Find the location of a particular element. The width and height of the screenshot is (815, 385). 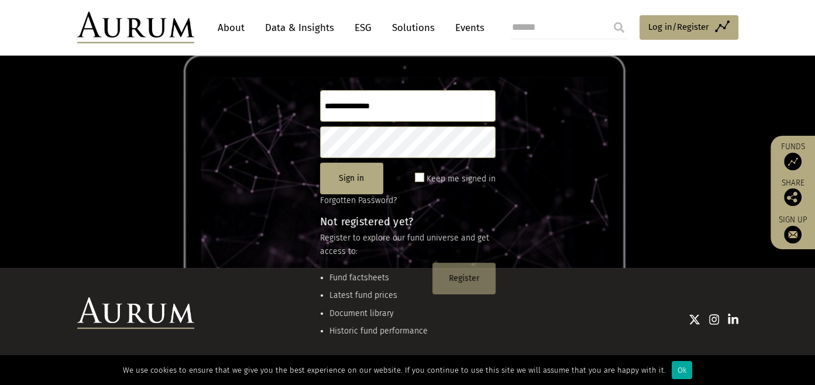

img: Twitter icon is located at coordinates (695, 319).